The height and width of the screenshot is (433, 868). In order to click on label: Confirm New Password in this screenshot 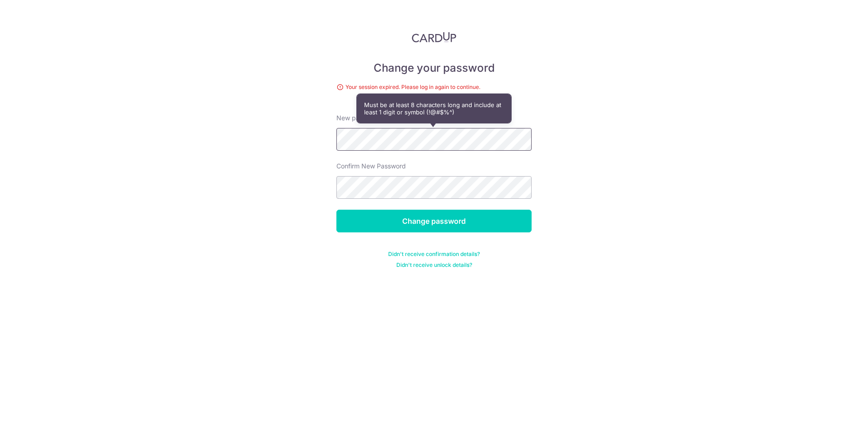, I will do `click(371, 166)`.